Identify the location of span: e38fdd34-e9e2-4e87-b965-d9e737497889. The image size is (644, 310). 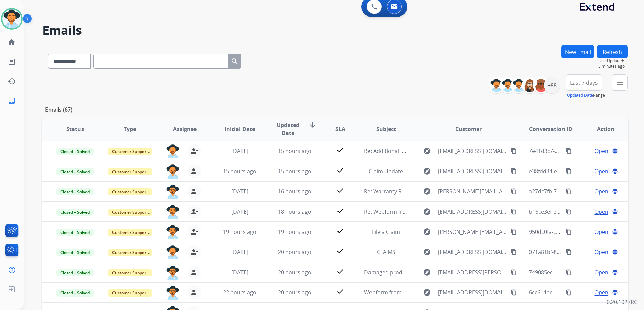
(580, 171).